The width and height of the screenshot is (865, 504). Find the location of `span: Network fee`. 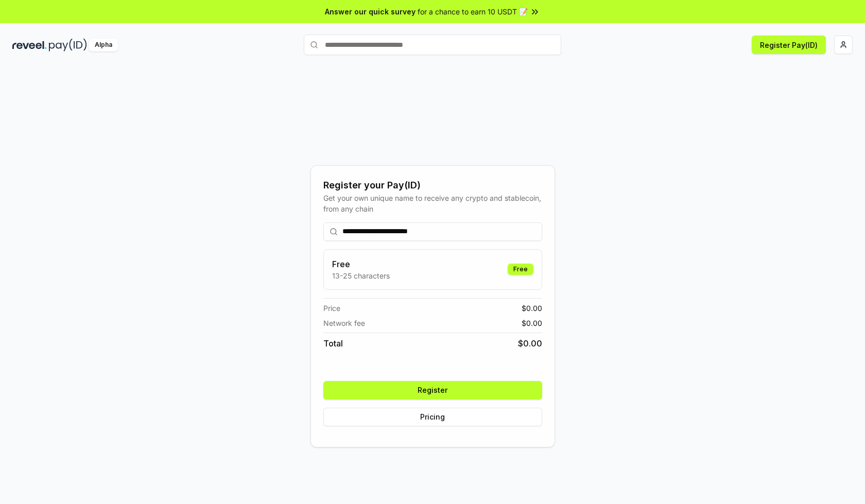

span: Network fee is located at coordinates (344, 323).